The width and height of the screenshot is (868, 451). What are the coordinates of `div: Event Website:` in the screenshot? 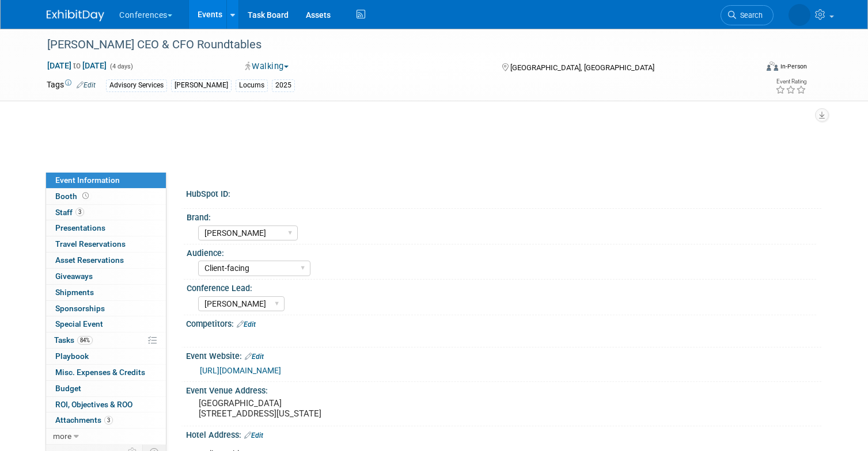 It's located at (504, 355).